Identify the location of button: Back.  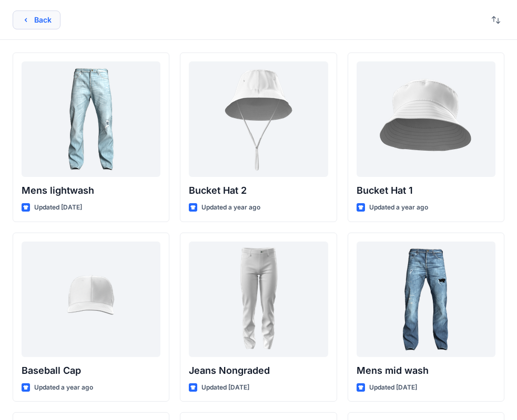
(36, 20).